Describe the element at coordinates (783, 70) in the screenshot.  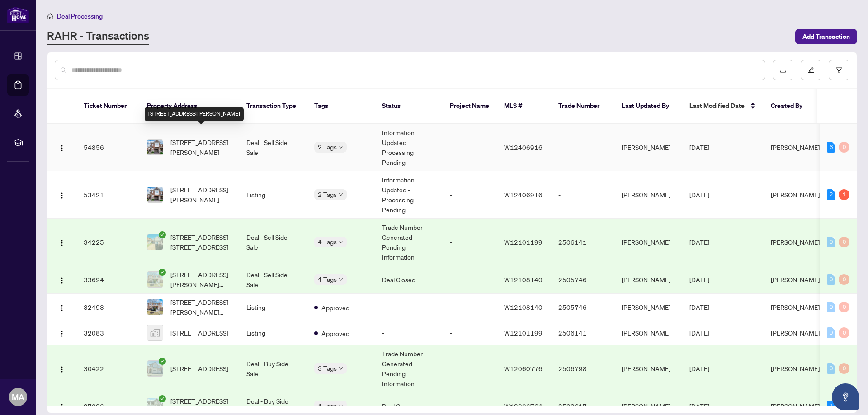
I see `span: download` at that location.